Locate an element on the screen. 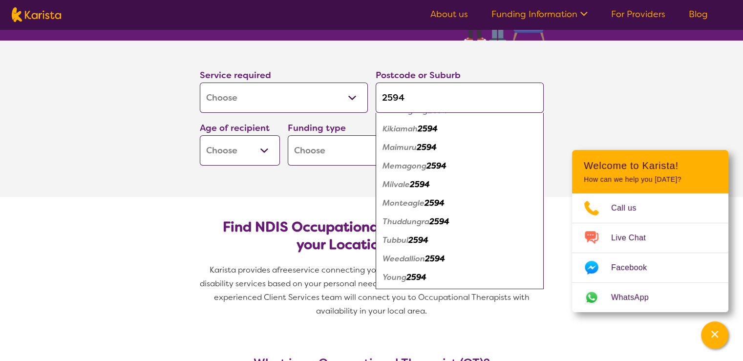 This screenshot has height=361, width=743. a: Funding Information is located at coordinates (539, 14).